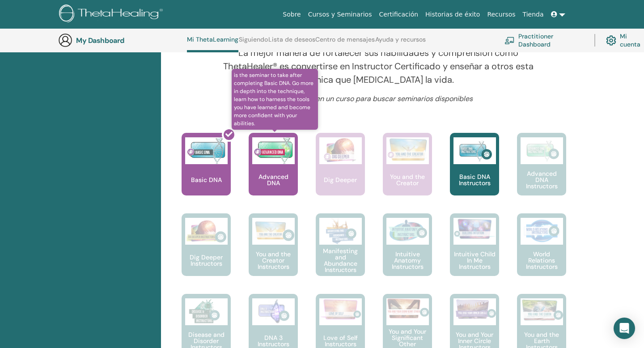  What do you see at coordinates (273, 180) in the screenshot?
I see `p: Advanced DNA` at bounding box center [273, 180].